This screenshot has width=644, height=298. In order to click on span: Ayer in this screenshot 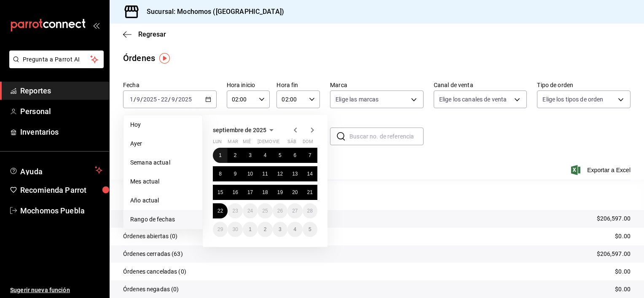, I will do `click(163, 144)`.